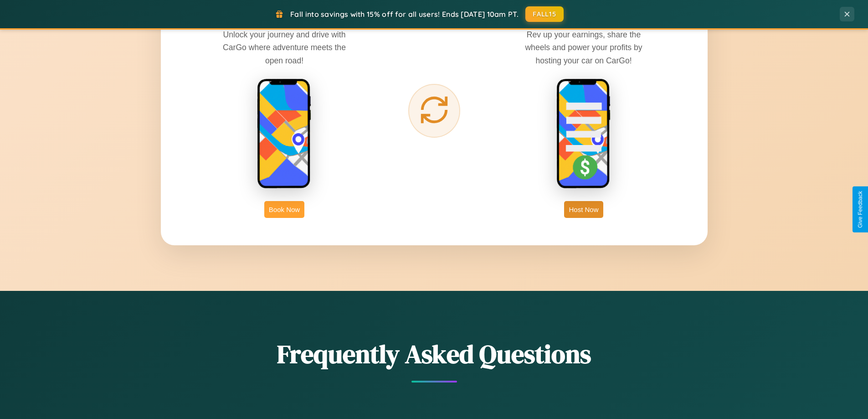  I want to click on h2: Frequently Asked Questions, so click(434, 354).